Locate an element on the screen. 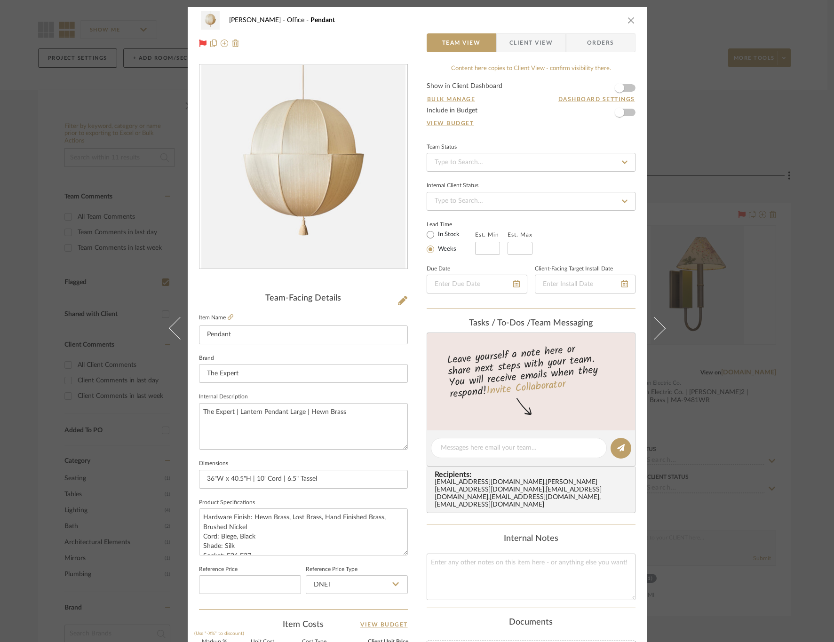 The height and width of the screenshot is (642, 834). label: Product Specifications is located at coordinates (227, 503).